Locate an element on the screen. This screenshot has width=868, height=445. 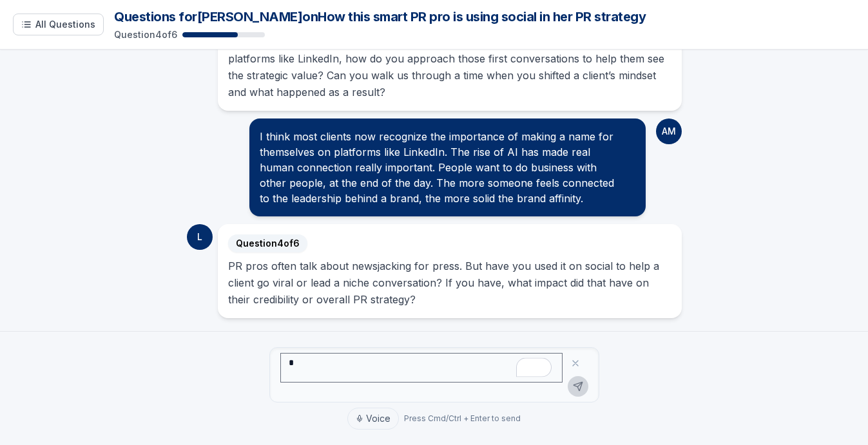
span: All Questions is located at coordinates (65, 25).